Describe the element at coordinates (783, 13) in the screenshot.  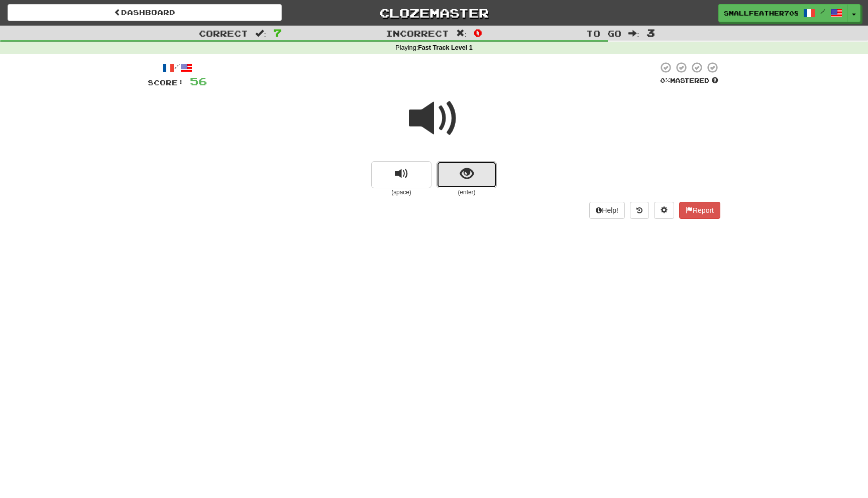
I see `a: SmallFeather7086 /` at that location.